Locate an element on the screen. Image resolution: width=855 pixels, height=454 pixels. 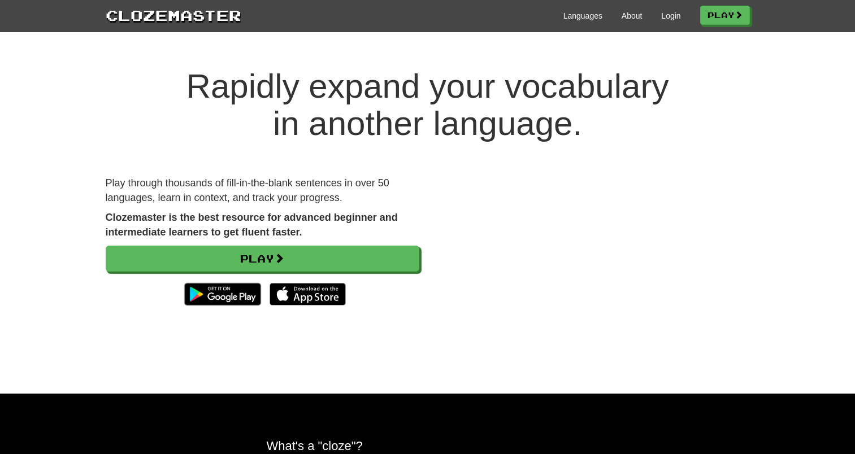
a: About is located at coordinates (631, 16).